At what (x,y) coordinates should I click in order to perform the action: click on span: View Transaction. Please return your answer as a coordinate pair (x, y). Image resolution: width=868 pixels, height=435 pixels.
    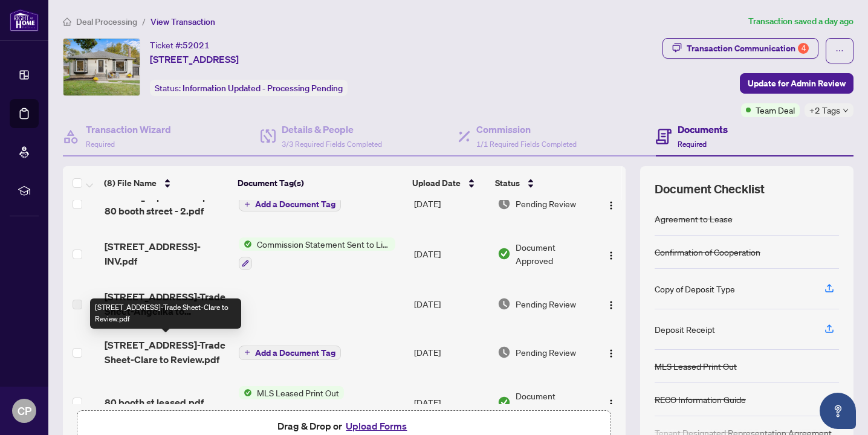
    Looking at the image, I should click on (182, 22).